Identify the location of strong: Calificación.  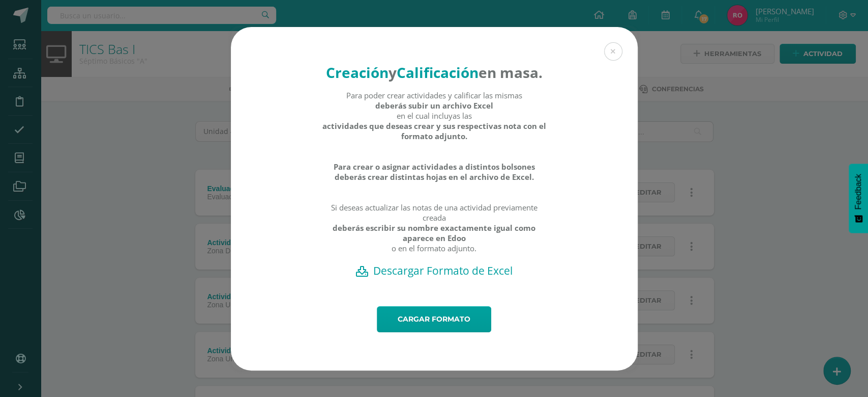
(437, 72).